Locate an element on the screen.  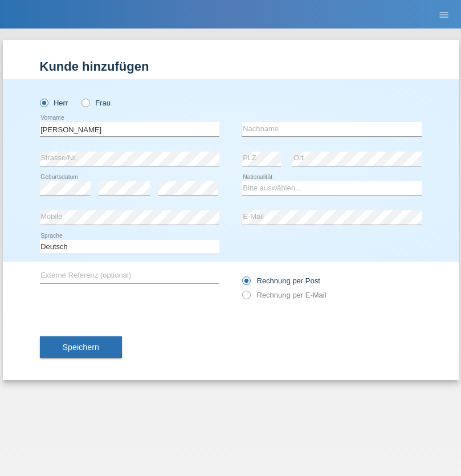
h1: Kunde hinzufügen is located at coordinates (230, 66).